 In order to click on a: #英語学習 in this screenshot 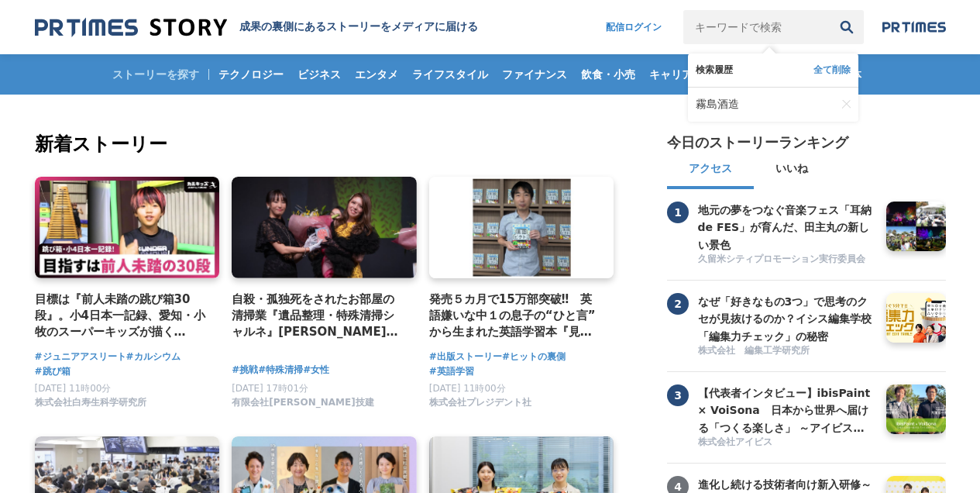, I will do `click(451, 371)`.